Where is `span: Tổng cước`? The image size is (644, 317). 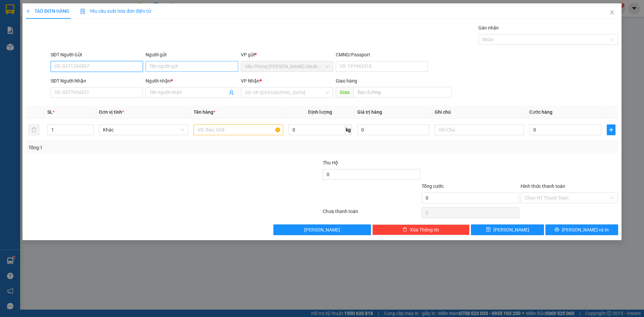 span: Tổng cước is located at coordinates (433, 186).